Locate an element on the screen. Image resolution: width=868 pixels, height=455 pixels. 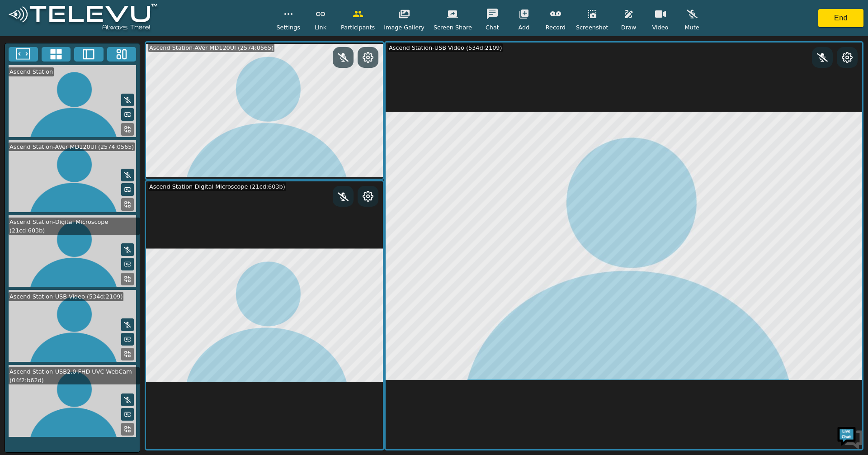
span: Chat is located at coordinates (492, 27).